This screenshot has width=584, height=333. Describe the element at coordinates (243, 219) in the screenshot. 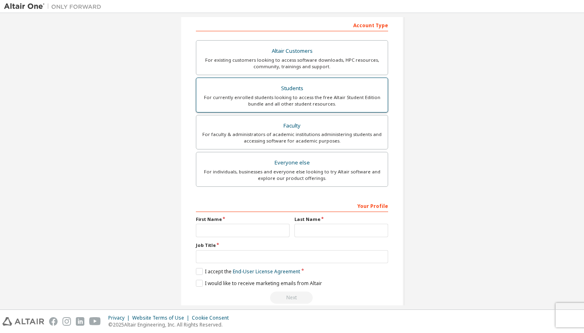

I see `label: First Name` at that location.